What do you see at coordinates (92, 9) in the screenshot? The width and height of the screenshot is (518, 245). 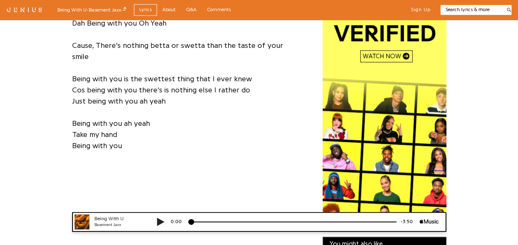 I see `div: Being With U - Basement Jaxx` at bounding box center [92, 9].